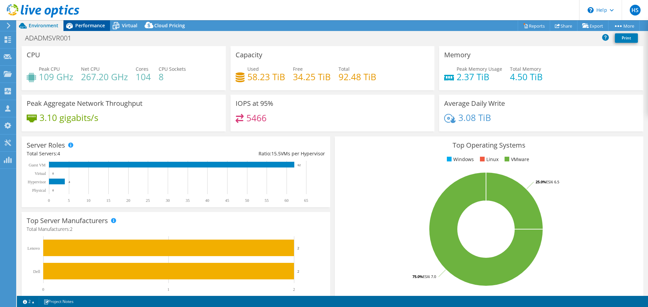 This screenshot has height=307, width=648. I want to click on text: 65, so click(306, 201).